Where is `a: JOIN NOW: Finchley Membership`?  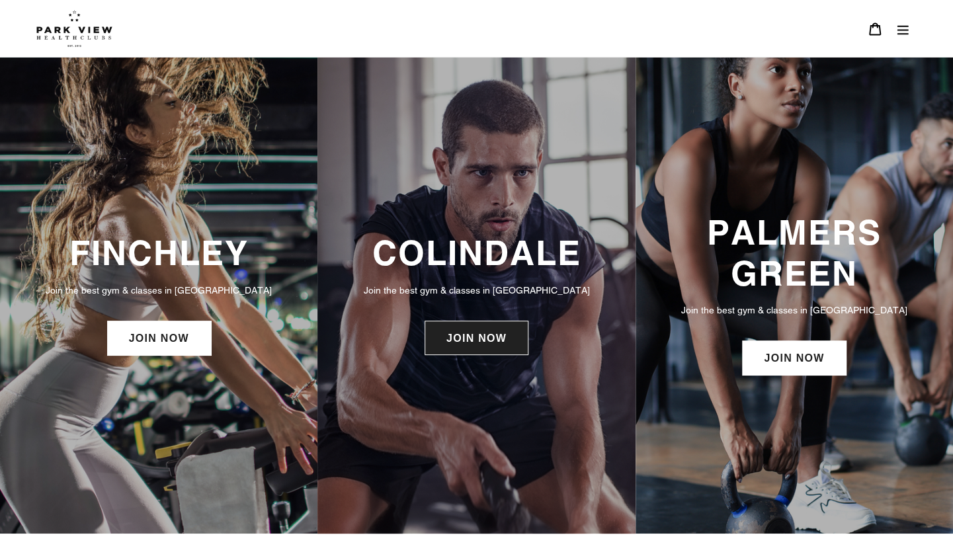
a: JOIN NOW: Finchley Membership is located at coordinates (159, 338).